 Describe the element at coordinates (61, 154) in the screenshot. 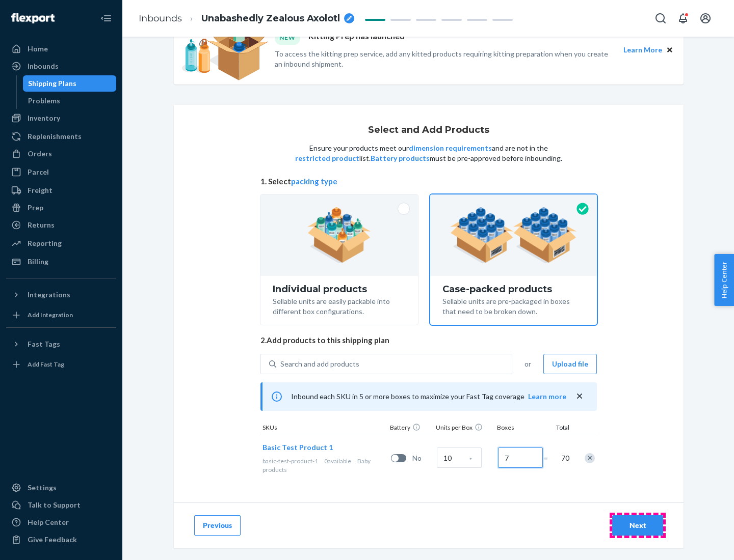

I see `a: Orders` at that location.